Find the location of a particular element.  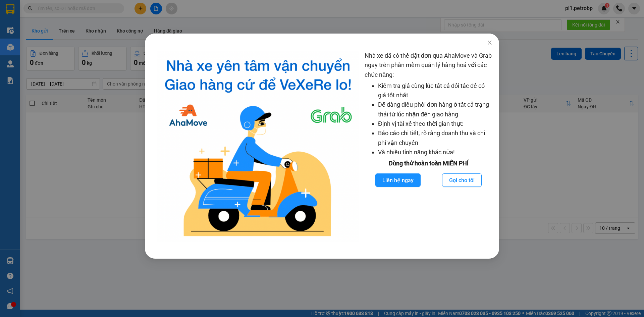

span: Gọi cho tôi is located at coordinates (462, 180).